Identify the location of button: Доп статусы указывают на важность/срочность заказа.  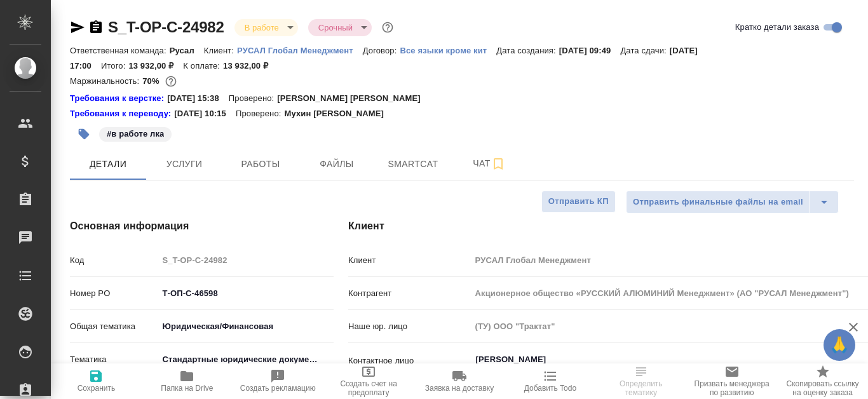
(388, 27).